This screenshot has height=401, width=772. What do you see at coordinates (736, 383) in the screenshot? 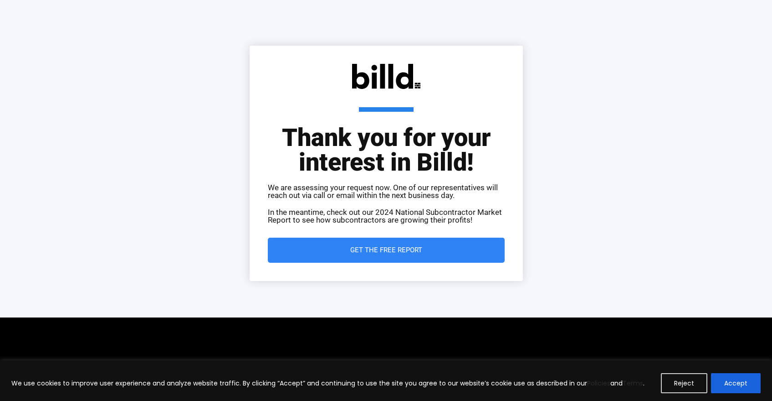
I see `button: Accept` at bounding box center [736, 383].